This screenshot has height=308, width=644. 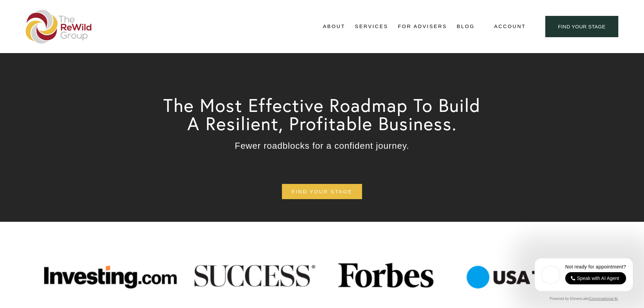 I want to click on a: Blog, so click(x=465, y=26).